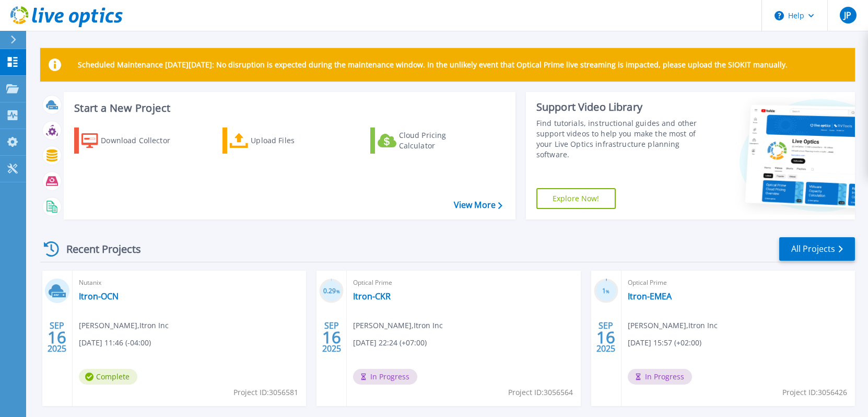  I want to click on div: Find tutorials, instructional guides and other support videos to help you make the most of your L..., so click(620, 139).